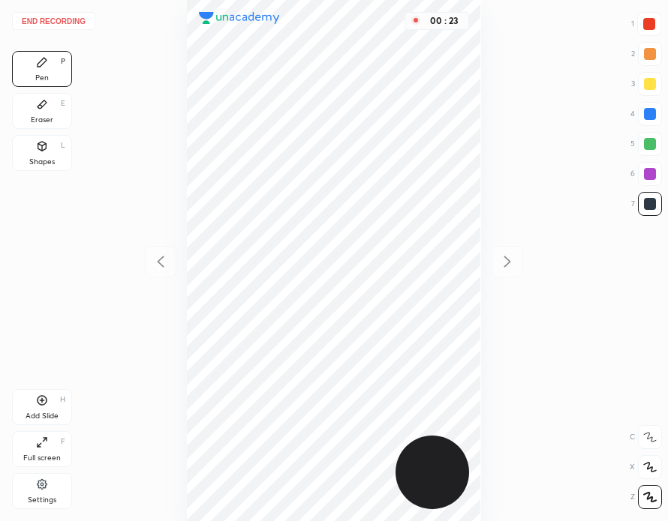 The image size is (668, 521). I want to click on button: End recording, so click(53, 21).